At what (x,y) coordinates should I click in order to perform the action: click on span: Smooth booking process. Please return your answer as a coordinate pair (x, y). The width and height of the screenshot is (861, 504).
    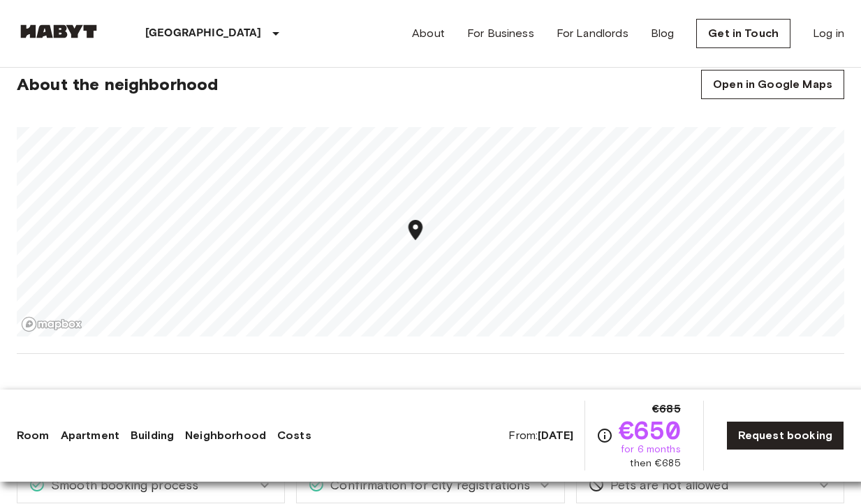
    Looking at the image, I should click on (121, 485).